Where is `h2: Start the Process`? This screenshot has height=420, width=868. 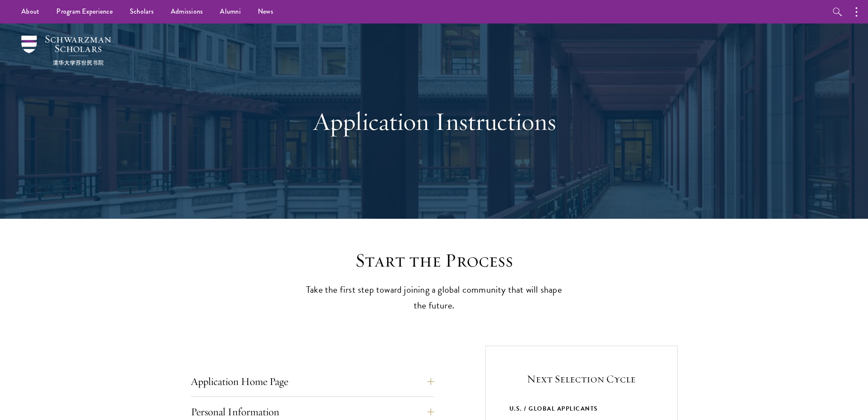
h2: Start the Process is located at coordinates (434, 260).